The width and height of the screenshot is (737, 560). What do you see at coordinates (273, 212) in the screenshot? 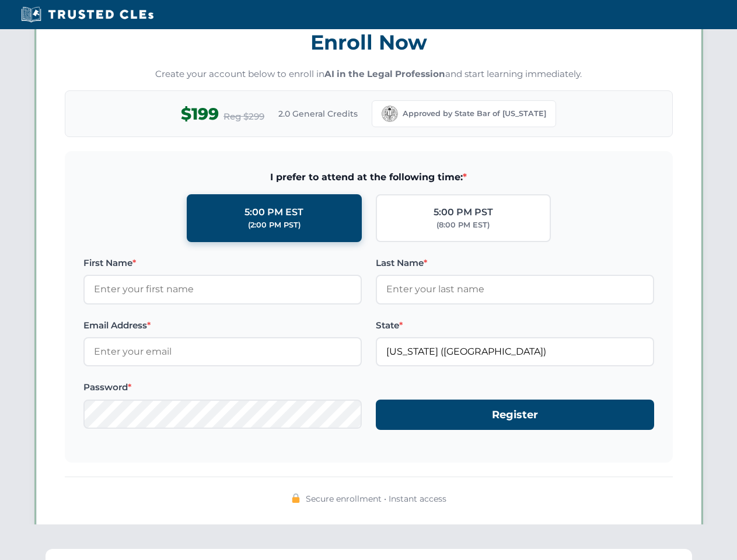
I see `div: 5:00 PM EST` at bounding box center [273, 212].